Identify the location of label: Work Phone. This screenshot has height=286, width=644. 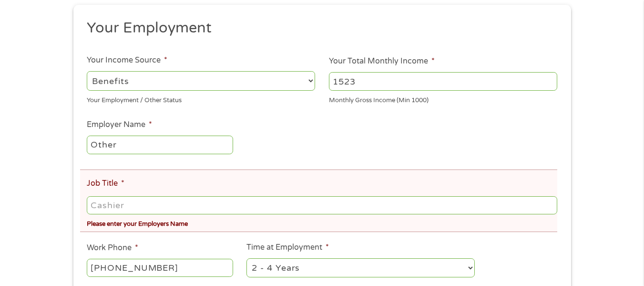
(112, 248).